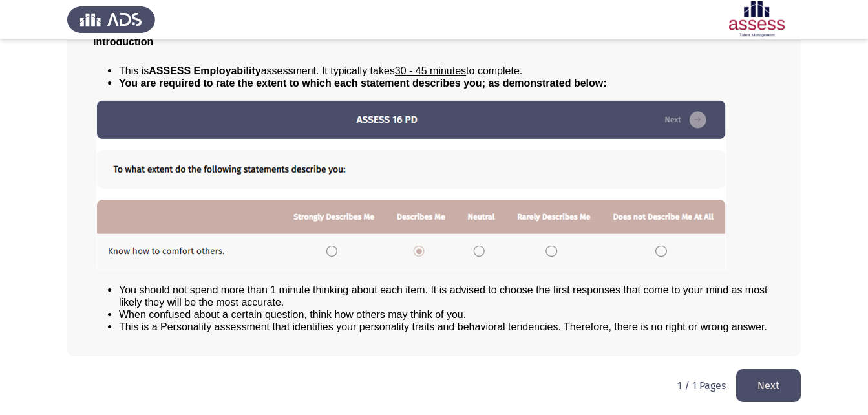 The height and width of the screenshot is (415, 868). What do you see at coordinates (444, 296) in the screenshot?
I see `span: You should not spend more than 1 minute thinking about each item. It is advised to choose the fir...` at bounding box center [444, 296].